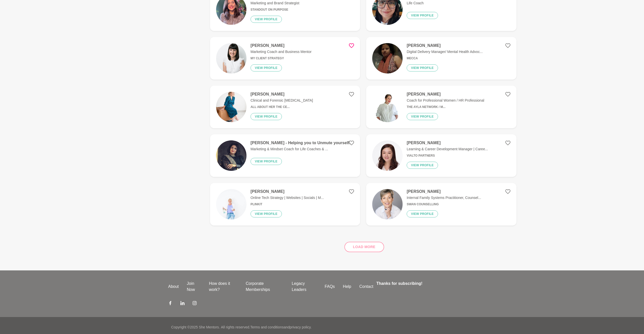 This screenshot has width=644, height=334. Describe the element at coordinates (182, 303) in the screenshot. I see `a: LinkedIn` at that location.